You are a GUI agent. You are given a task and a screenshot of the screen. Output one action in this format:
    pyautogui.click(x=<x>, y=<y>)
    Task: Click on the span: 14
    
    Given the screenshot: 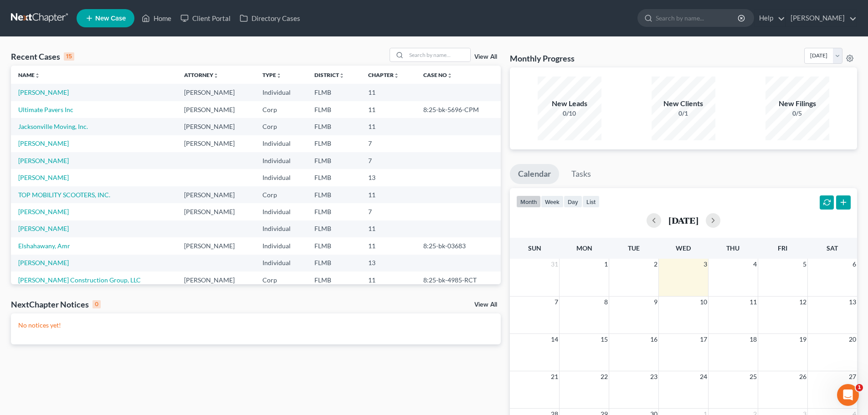 What is the action you would take?
    pyautogui.click(x=555, y=339)
    